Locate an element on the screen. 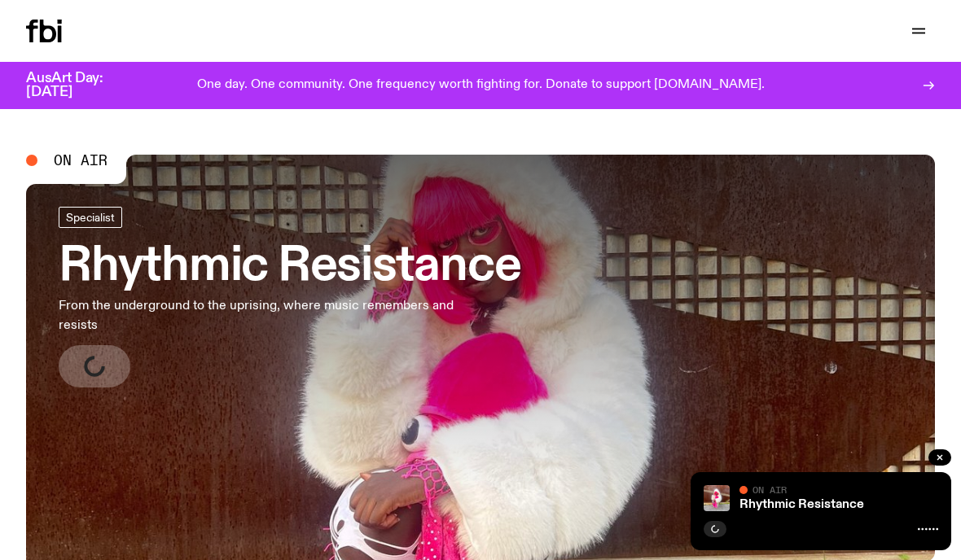  a: Attu crouches on gravel in front of a brown wall. They are wearing a white fur coat with a hood, ... is located at coordinates (717, 499).